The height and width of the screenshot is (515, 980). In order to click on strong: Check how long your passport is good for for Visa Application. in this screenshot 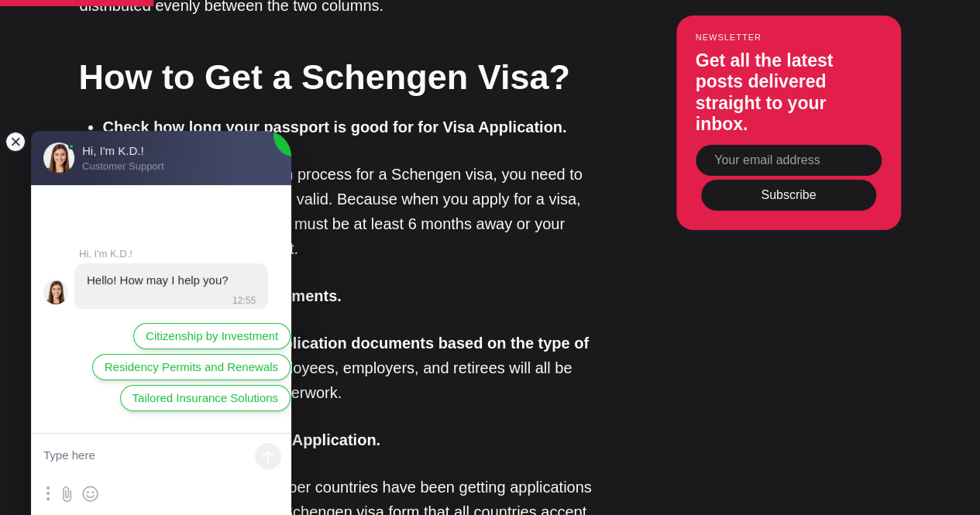, I will do `click(335, 127)`.